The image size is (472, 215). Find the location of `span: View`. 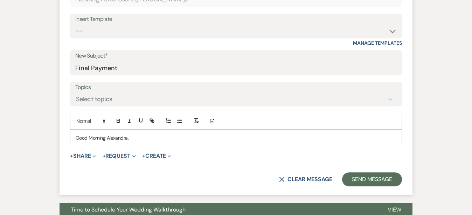

span: View is located at coordinates (394, 210).